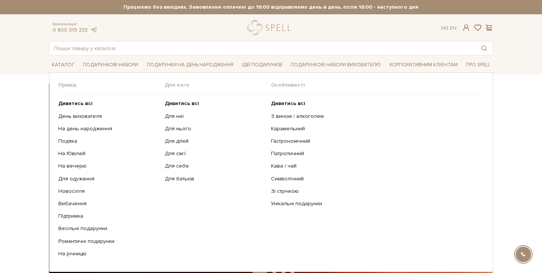  I want to click on input: Пошук товару у каталозі, so click(263, 48).